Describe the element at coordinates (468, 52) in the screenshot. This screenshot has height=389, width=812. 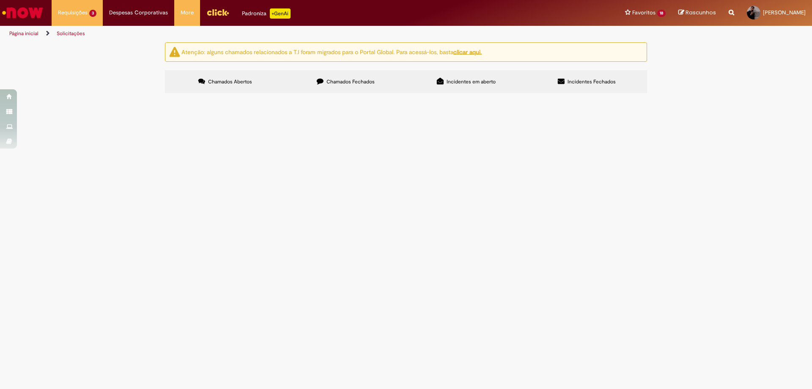
I see `a: clicar aqui.` at that location.